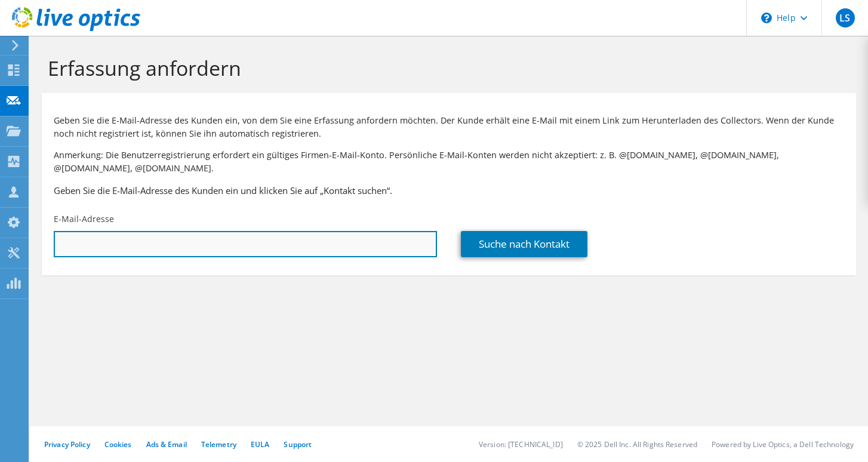 The height and width of the screenshot is (462, 868). I want to click on a: Cookies, so click(119, 444).